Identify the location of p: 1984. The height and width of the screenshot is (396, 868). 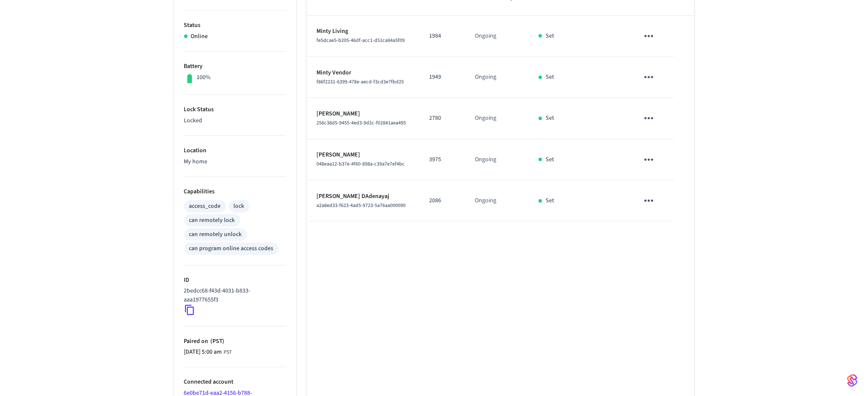
(441, 36).